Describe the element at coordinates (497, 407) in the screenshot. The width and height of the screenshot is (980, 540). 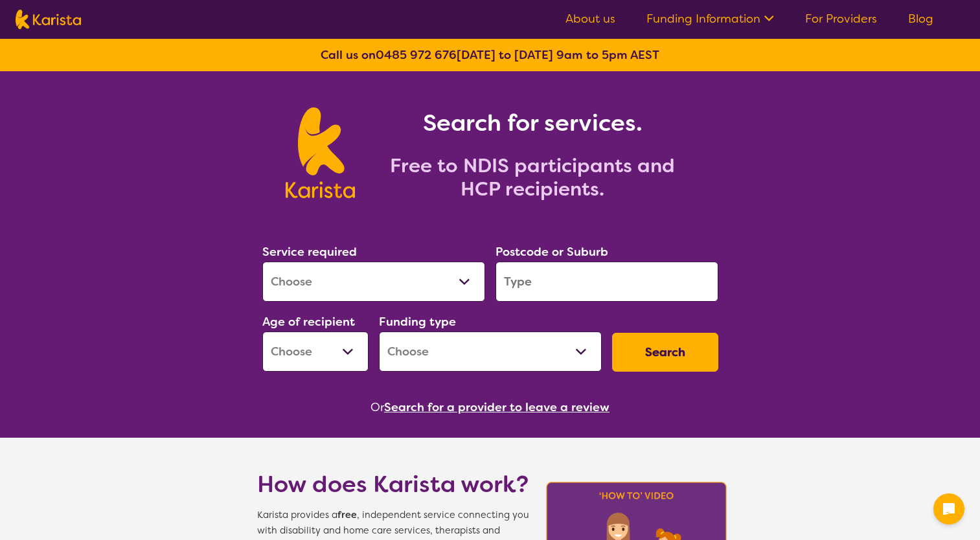
I see `button: Search for a provider to leave a review` at that location.